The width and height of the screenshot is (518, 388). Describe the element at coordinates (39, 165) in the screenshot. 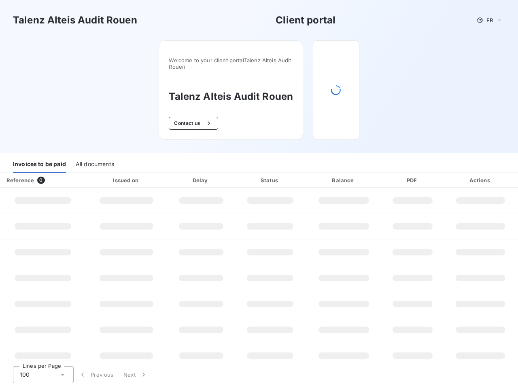

I see `div: Invoices to be paid` at that location.